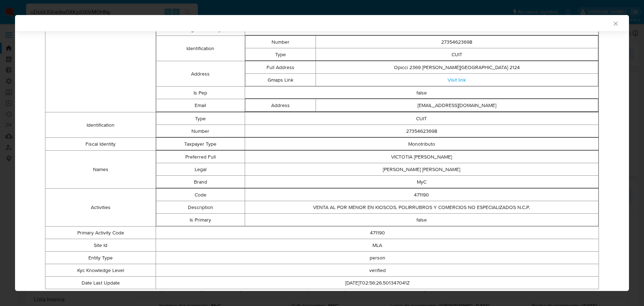  Describe the element at coordinates (422, 182) in the screenshot. I see `td: MyC` at that location.